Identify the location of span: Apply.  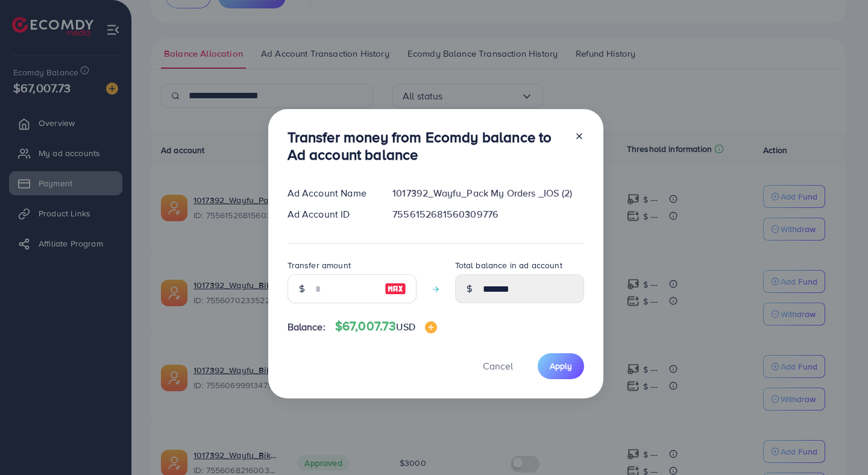
(561, 366).